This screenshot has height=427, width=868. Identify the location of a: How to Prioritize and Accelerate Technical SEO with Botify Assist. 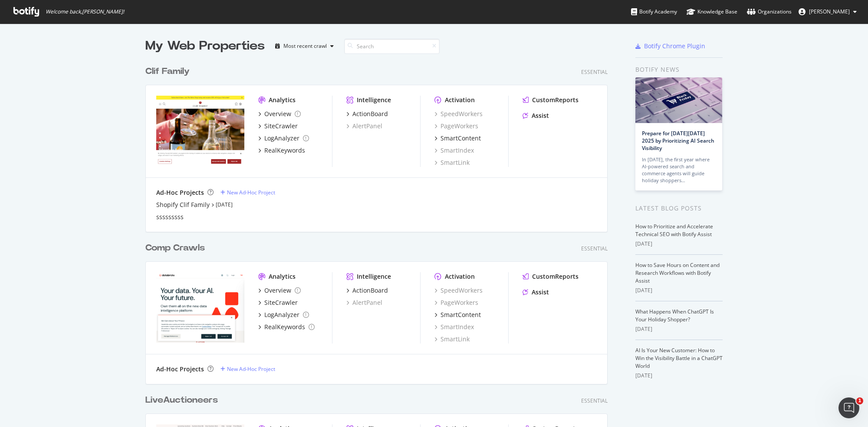
(674, 230).